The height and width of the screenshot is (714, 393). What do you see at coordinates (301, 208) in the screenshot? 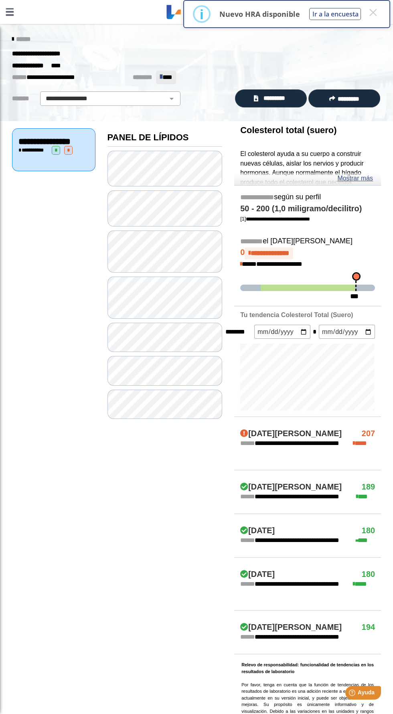
I see `font: 50 - 200 (1,0 miligramo/decilitro)` at bounding box center [301, 208].